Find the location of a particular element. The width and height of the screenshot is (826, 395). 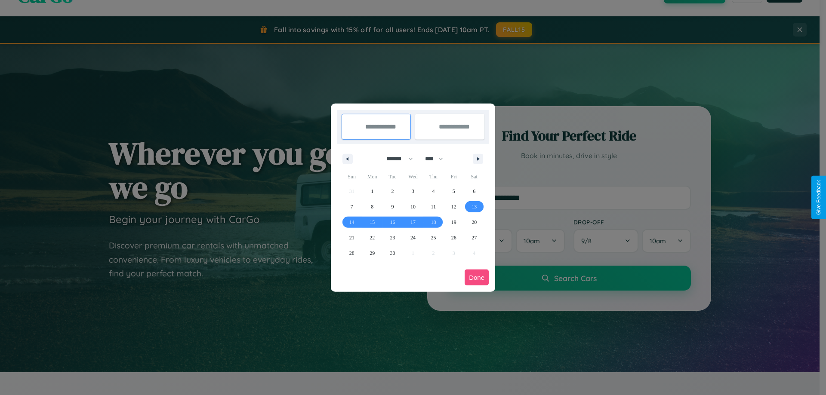

span: Sat is located at coordinates (474, 177).